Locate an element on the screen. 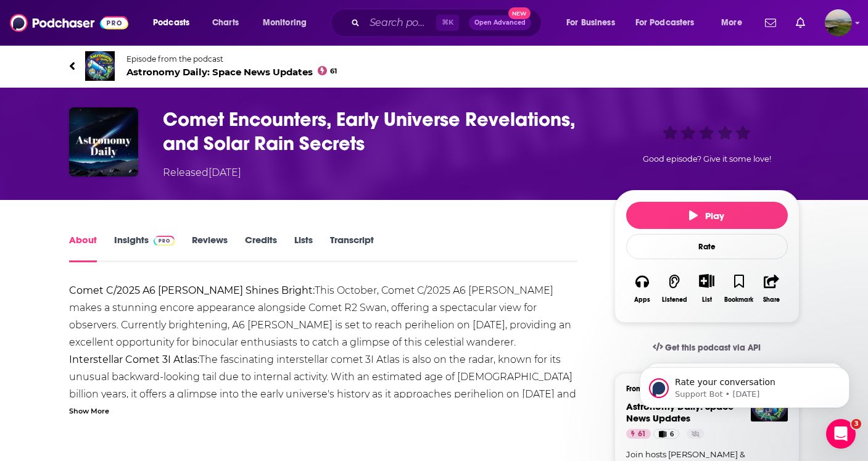 This screenshot has width=868, height=461. img: Podchaser - Follow, Share and Rate Podcasts is located at coordinates (69, 23).